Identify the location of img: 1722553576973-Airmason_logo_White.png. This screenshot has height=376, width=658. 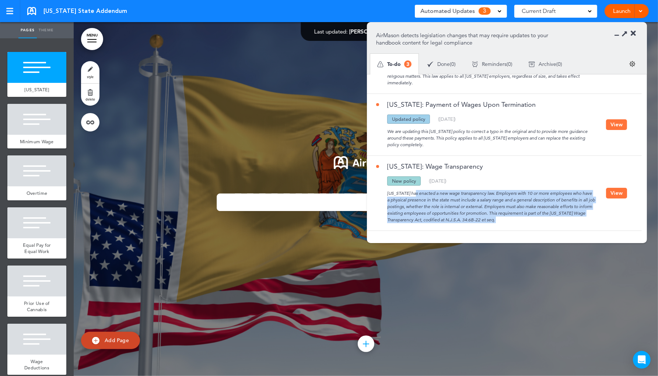
(366, 163).